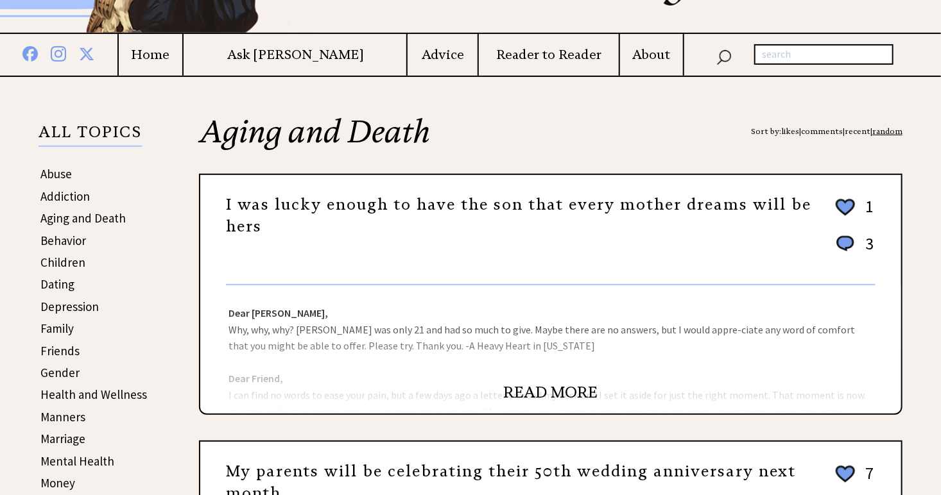 The image size is (941, 495). I want to click on strong: Dear Friend,, so click(255, 379).